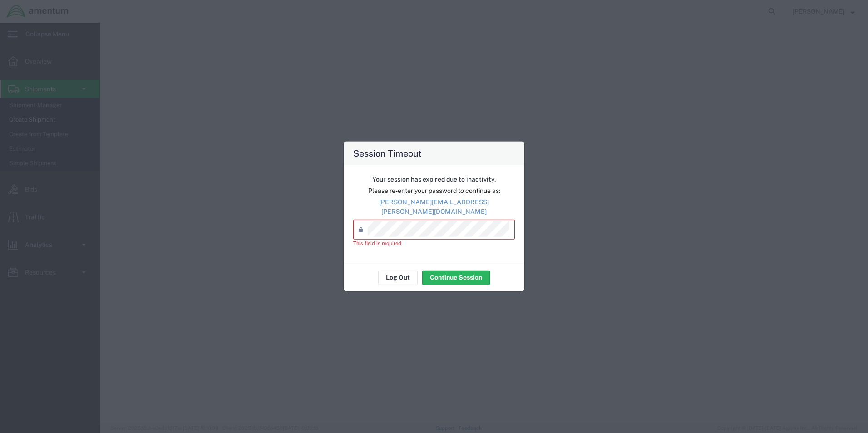  I want to click on button: Log Out, so click(398, 277).